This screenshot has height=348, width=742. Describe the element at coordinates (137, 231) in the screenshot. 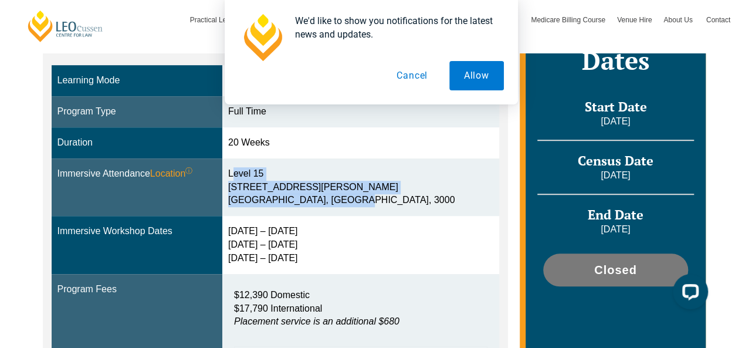

I see `div: Immersive Workshop Dates` at that location.